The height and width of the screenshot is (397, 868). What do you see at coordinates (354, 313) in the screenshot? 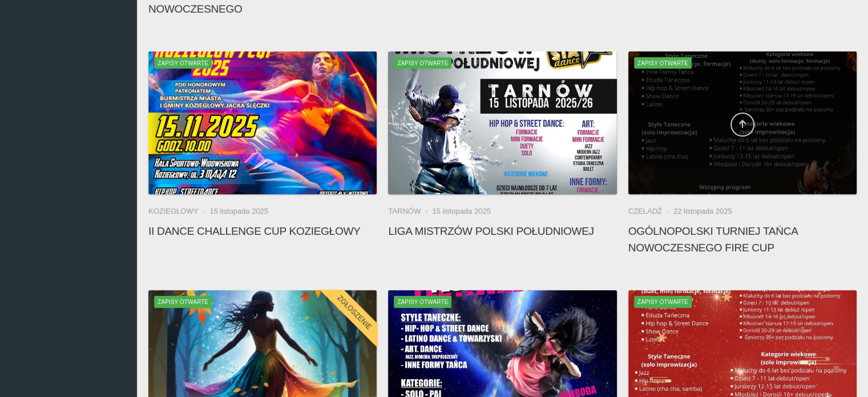
I see `div: Zgłoszenie` at bounding box center [354, 313].